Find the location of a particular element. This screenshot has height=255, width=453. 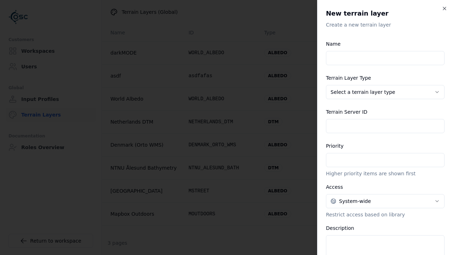

label: Priority is located at coordinates (335, 146).